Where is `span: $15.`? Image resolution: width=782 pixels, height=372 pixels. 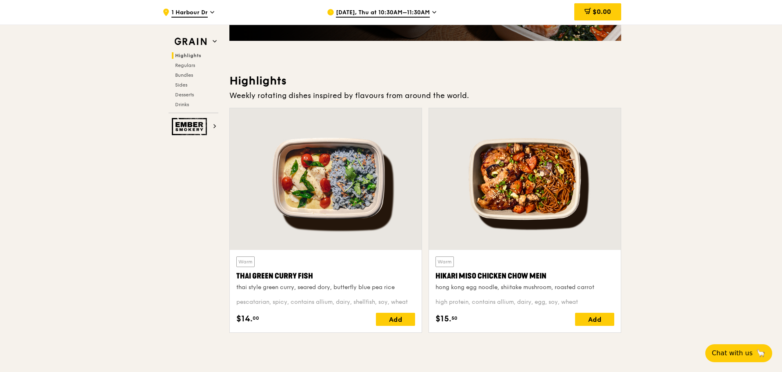
span: $15. is located at coordinates (443, 319).